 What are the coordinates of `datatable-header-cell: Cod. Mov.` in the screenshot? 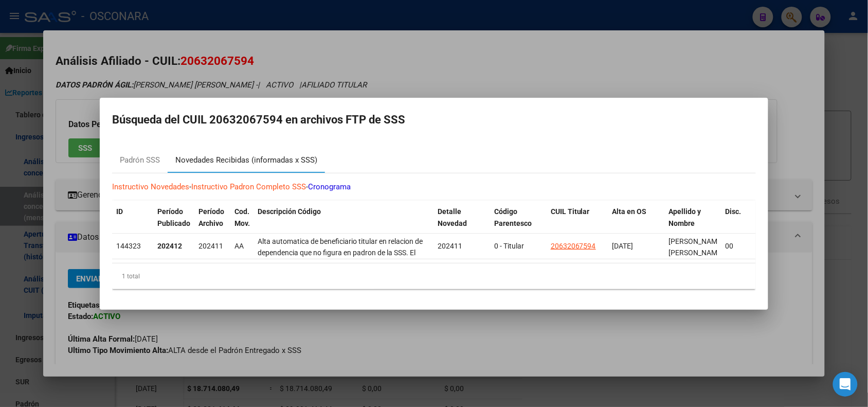 It's located at (241, 223).